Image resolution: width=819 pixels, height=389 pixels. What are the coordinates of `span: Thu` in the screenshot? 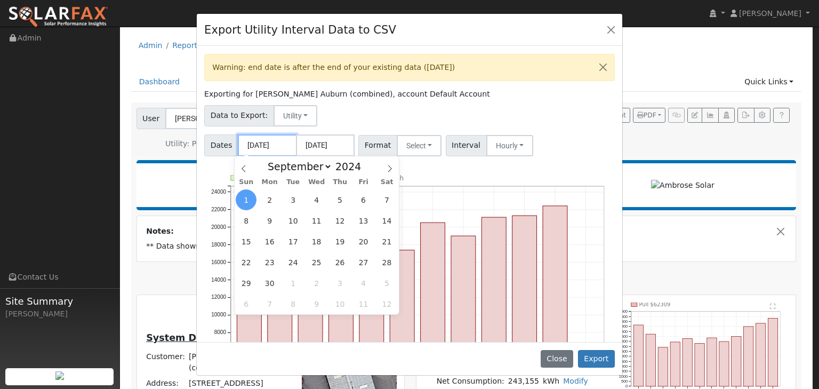 It's located at (340, 182).